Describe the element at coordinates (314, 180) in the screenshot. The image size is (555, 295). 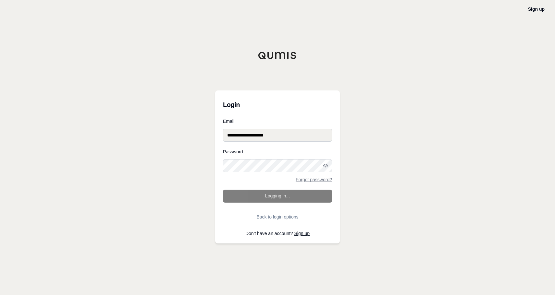
I see `a: Forgot password?` at that location.